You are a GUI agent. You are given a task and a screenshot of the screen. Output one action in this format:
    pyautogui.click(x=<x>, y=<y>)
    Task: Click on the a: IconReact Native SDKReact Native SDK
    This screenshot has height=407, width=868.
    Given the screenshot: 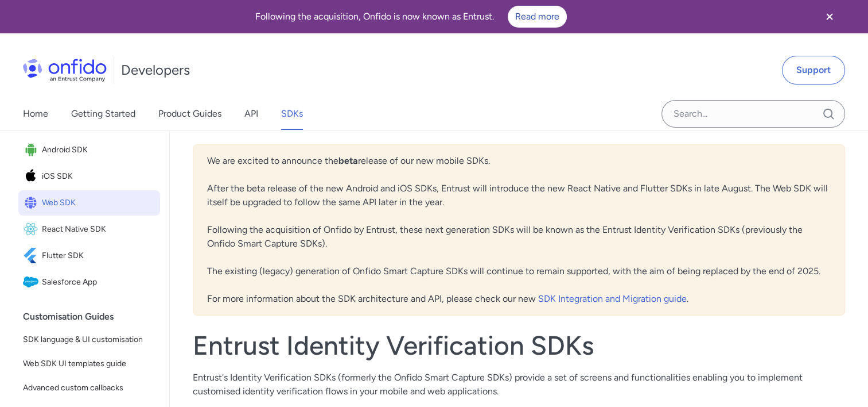 What is the action you would take?
    pyautogui.click(x=89, y=229)
    